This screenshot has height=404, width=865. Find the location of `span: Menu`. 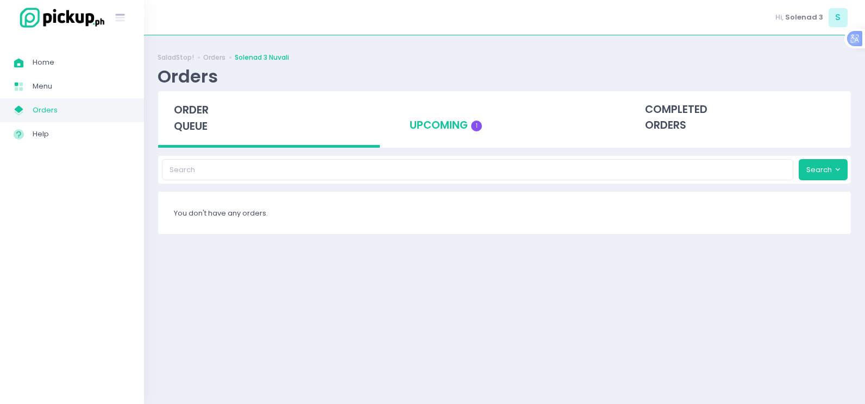

span: Menu is located at coordinates (82, 86).